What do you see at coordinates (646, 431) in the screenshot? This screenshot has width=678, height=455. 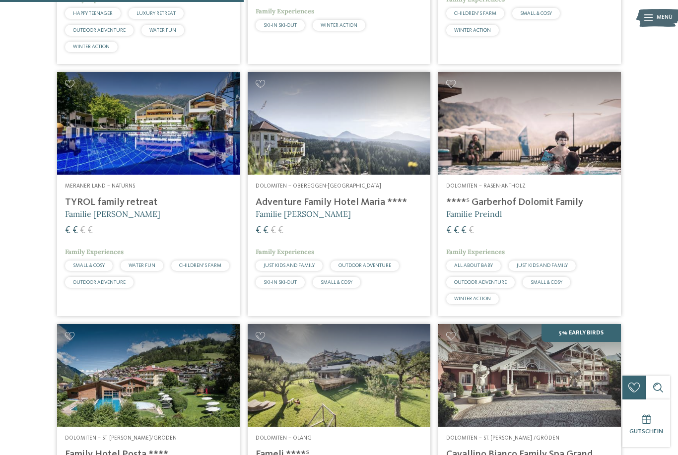 I see `span: Gutschein` at bounding box center [646, 431].